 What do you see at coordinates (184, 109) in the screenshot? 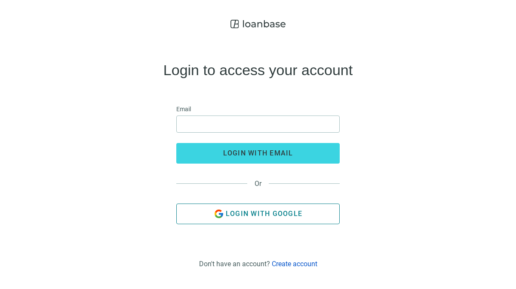
I see `span: Email` at bounding box center [184, 109].